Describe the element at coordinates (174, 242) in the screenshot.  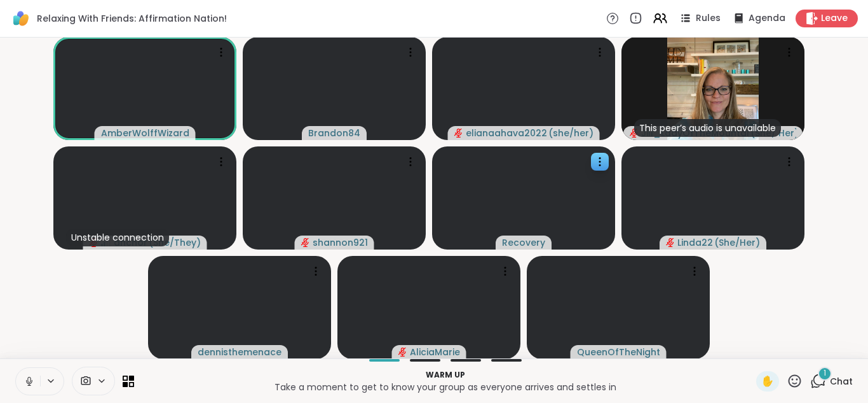
I see `span: ( She/They )` at that location.